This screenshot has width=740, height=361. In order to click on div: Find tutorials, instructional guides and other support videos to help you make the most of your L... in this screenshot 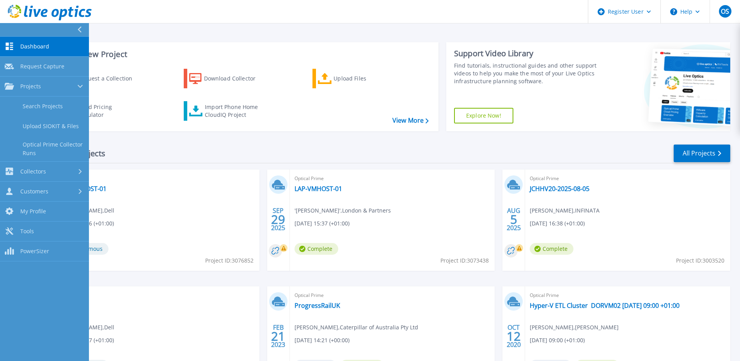, I will do `click(526, 73)`.